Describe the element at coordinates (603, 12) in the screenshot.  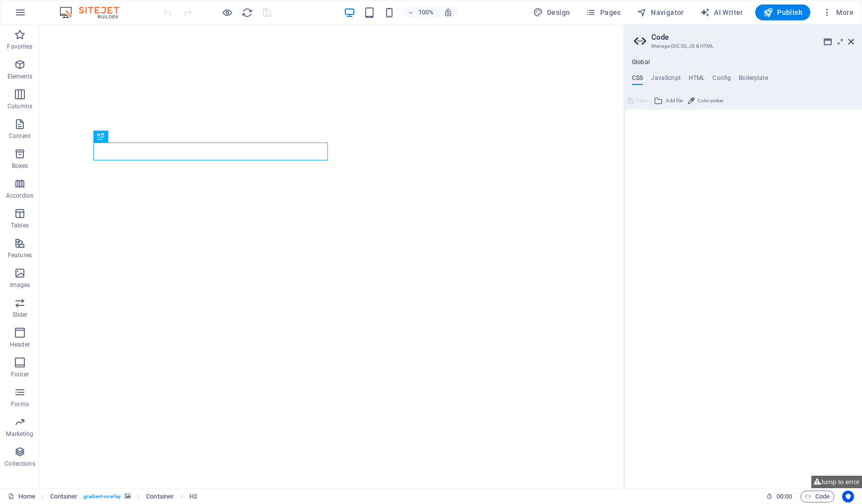
I see `button: Pages` at that location.